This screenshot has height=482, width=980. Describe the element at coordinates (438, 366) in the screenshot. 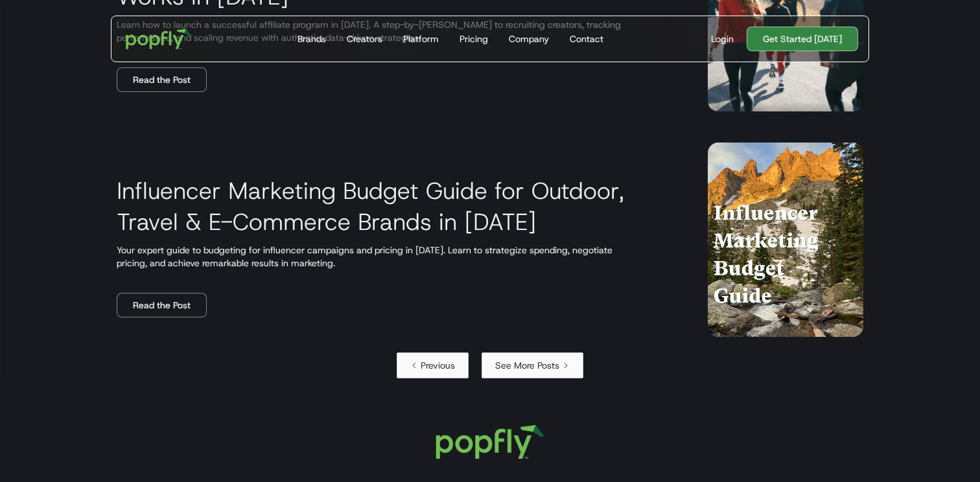

I see `div: Previous` at that location.